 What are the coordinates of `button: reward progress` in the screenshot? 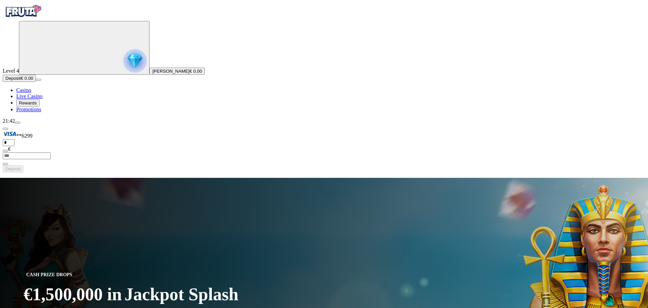 It's located at (84, 48).